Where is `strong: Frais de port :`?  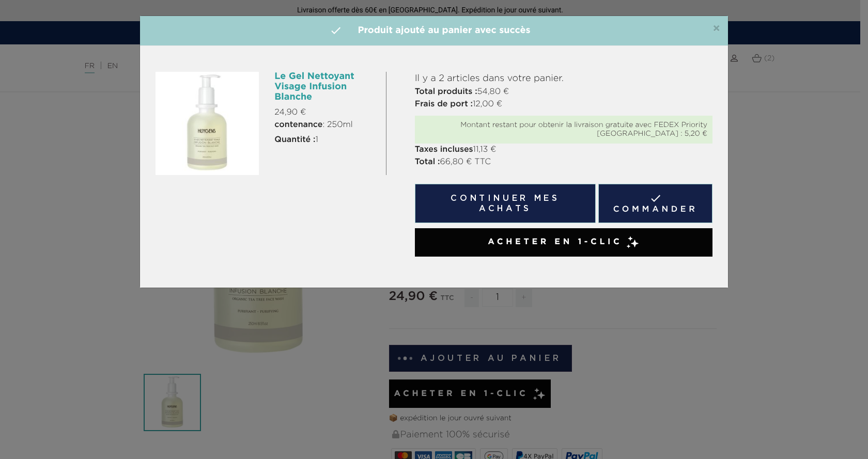
strong: Frais de port : is located at coordinates (443, 104).